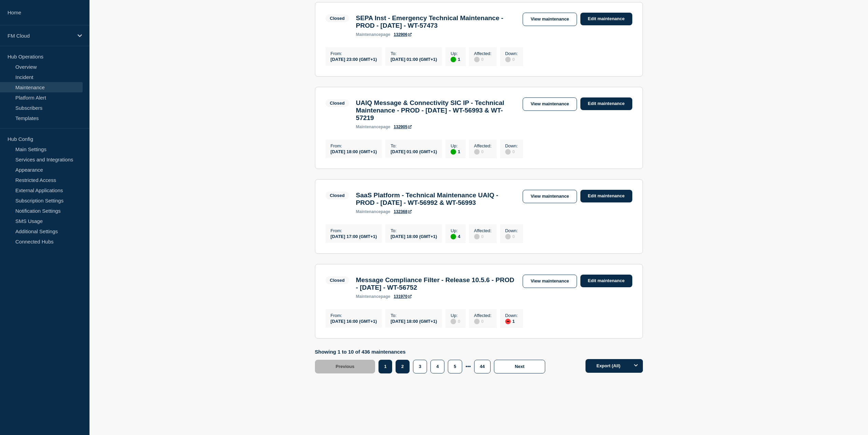  I want to click on a: 132906, so click(403, 35).